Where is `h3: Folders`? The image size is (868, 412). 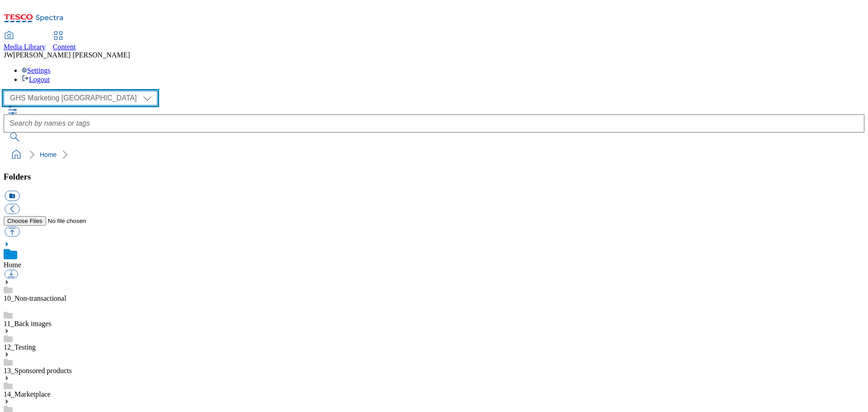
h3: Folders is located at coordinates (434, 177).